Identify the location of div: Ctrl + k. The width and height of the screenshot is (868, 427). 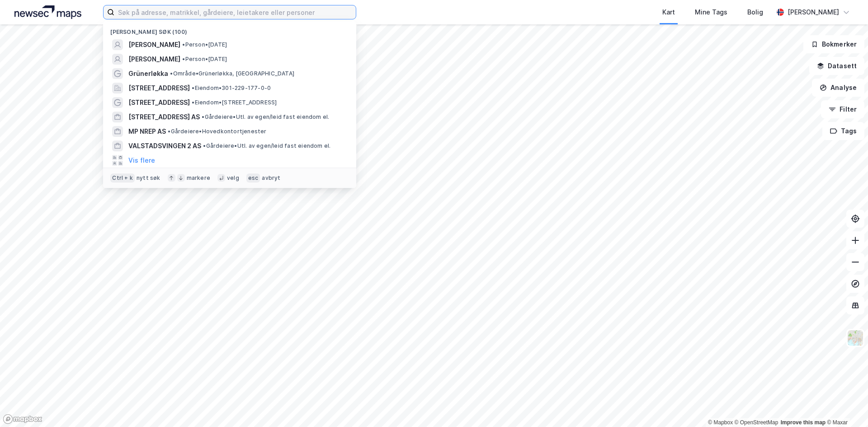
(122, 178).